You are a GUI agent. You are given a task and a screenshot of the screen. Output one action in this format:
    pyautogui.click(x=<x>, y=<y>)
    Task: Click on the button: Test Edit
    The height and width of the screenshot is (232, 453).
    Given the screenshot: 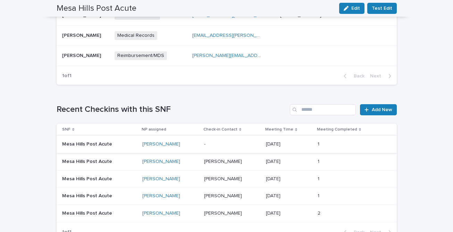 What is the action you would take?
    pyautogui.click(x=382, y=8)
    